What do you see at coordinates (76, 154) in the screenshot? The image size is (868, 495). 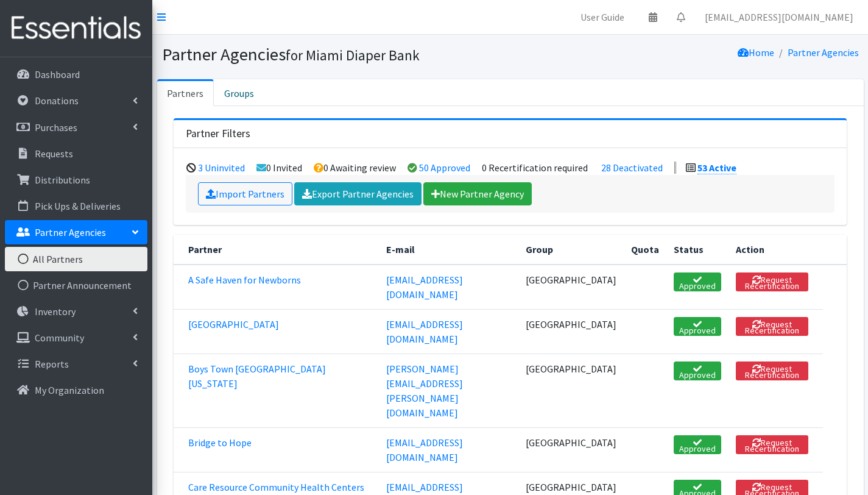 I see `a: Requests` at bounding box center [76, 154].